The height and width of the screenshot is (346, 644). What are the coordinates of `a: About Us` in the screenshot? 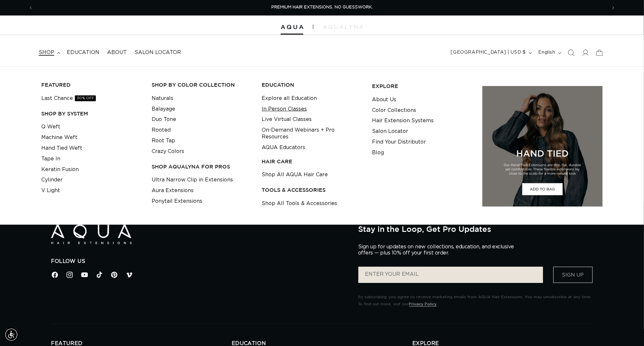 It's located at (384, 100).